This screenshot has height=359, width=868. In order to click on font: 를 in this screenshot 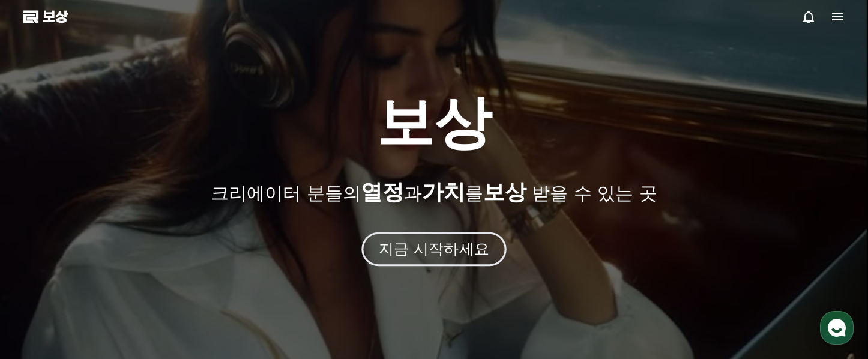, I will do `click(474, 193)`.